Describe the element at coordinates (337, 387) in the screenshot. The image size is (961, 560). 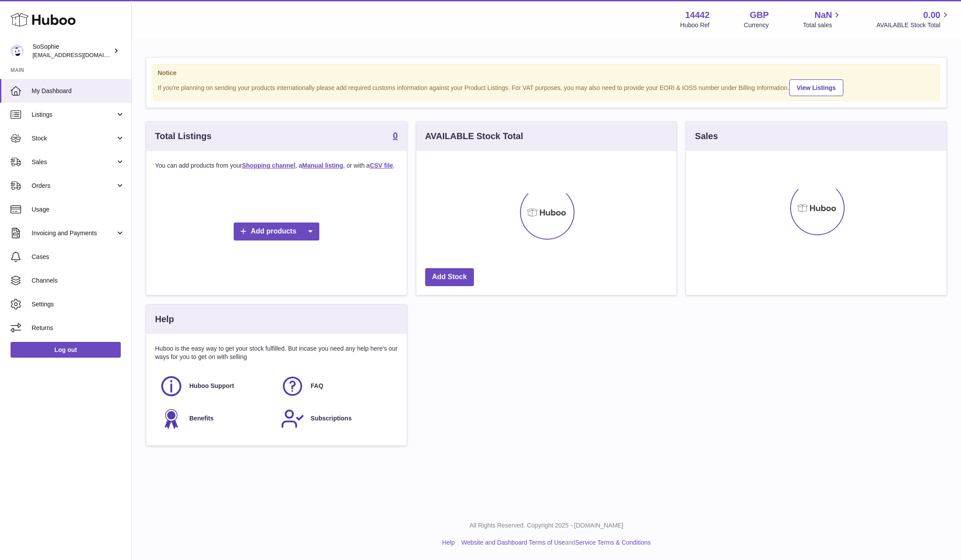
I see `a: FAQ` at that location.